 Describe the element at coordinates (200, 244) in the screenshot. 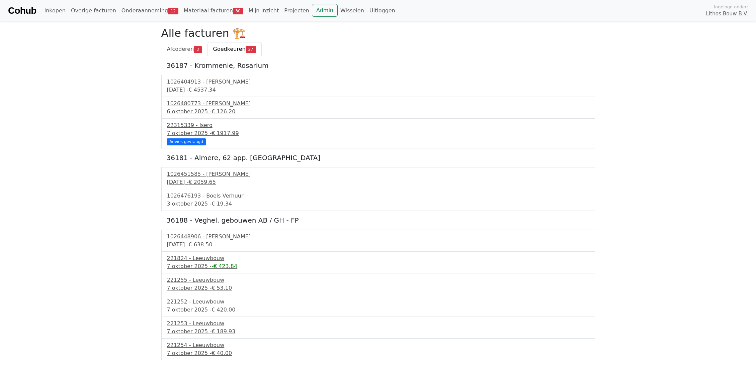

I see `span: € 638.50` at that location.